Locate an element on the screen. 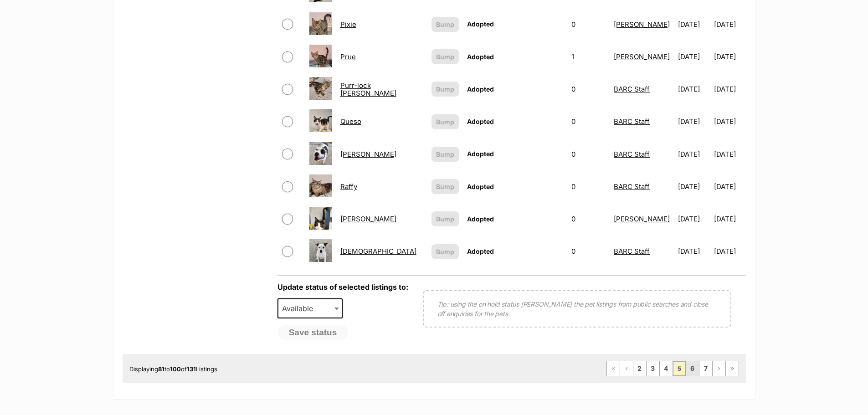 Image resolution: width=868 pixels, height=415 pixels. a: Next page is located at coordinates (718, 368).